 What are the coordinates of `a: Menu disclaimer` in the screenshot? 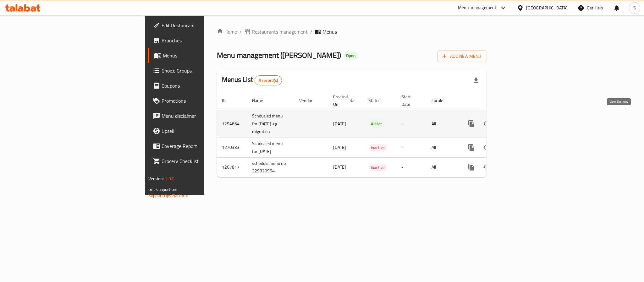 It's located at (200, 116).